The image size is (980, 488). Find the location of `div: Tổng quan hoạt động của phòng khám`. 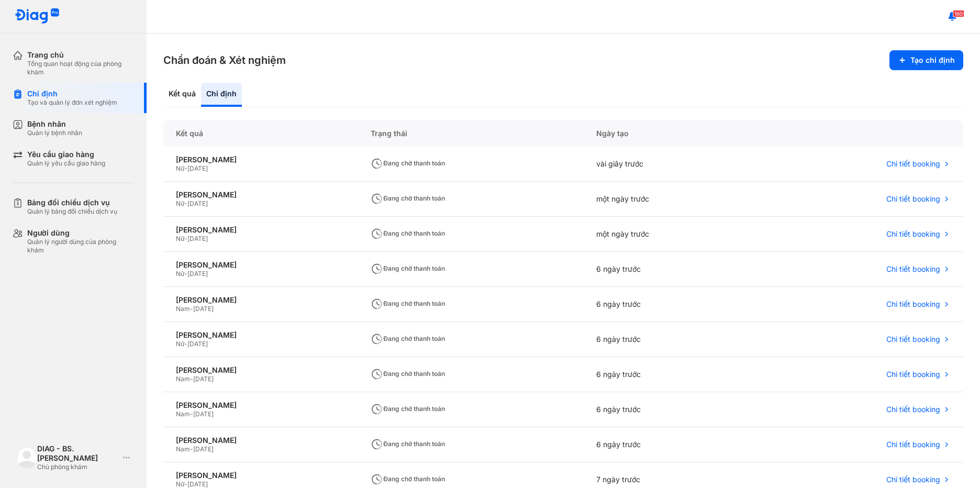

div: Tổng quan hoạt động của phòng khám is located at coordinates (81, 68).